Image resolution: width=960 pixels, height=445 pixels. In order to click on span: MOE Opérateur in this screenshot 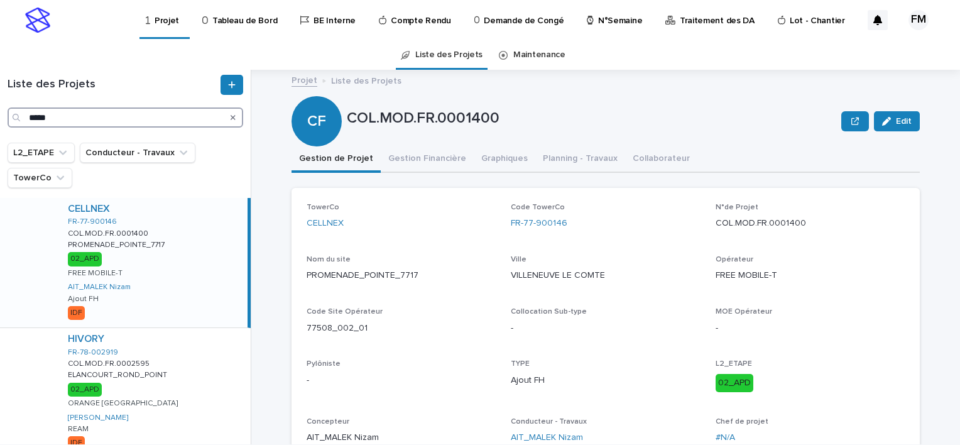, I will do `click(744, 312)`.